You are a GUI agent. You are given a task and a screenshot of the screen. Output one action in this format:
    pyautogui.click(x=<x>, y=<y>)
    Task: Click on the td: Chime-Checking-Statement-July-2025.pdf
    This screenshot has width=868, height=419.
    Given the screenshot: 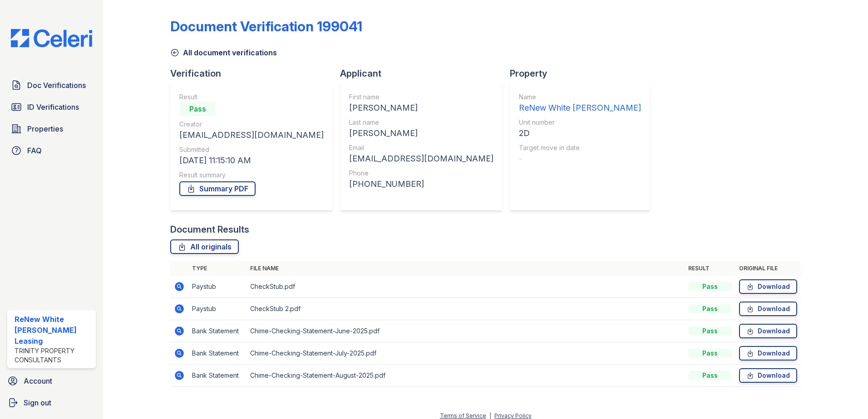 What is the action you would take?
    pyautogui.click(x=465, y=353)
    